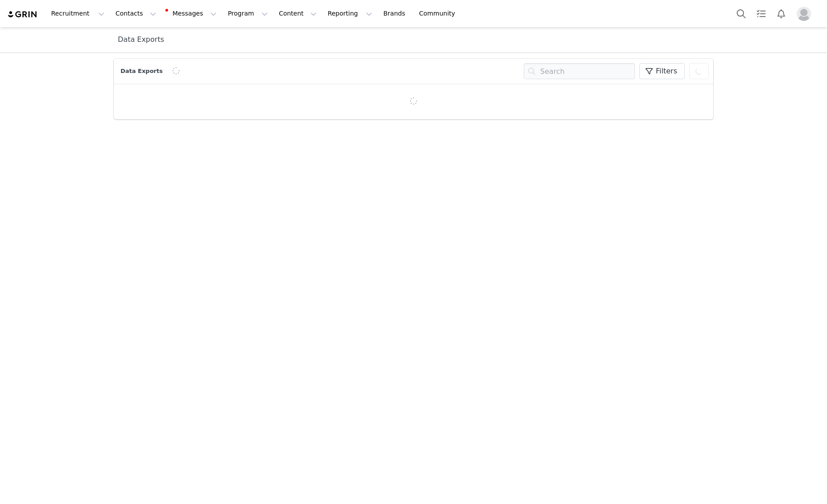 Image resolution: width=827 pixels, height=504 pixels. I want to click on button: Profile, so click(806, 14).